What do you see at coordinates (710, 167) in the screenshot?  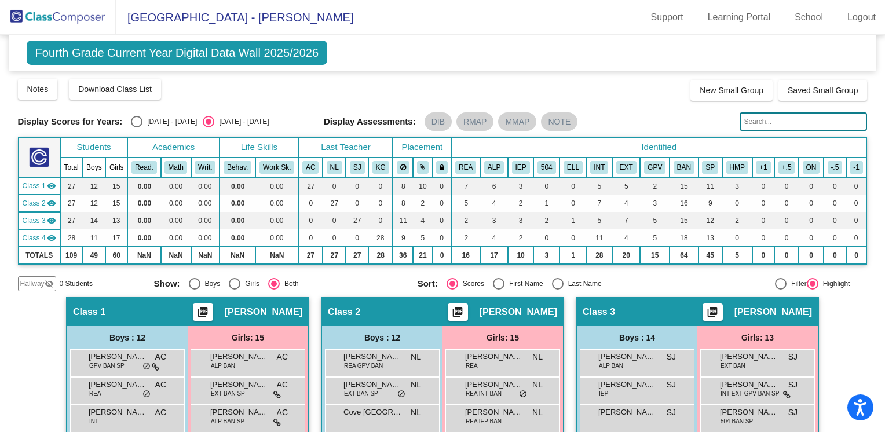 I see `button: SP` at bounding box center [710, 167].